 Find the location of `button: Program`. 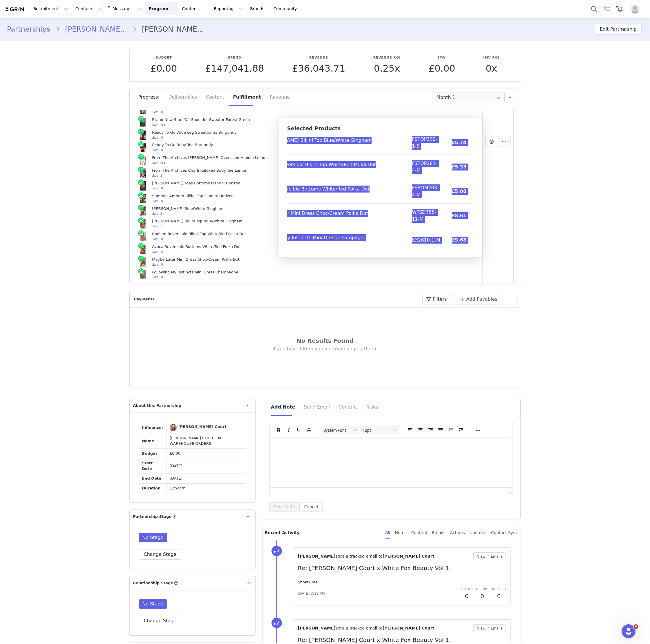

button: Program is located at coordinates (161, 9).